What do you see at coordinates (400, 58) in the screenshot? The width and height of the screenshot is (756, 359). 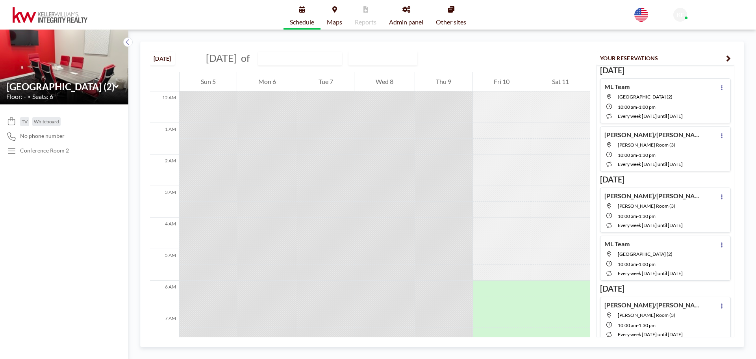 I see `input: Search for option` at bounding box center [400, 58].